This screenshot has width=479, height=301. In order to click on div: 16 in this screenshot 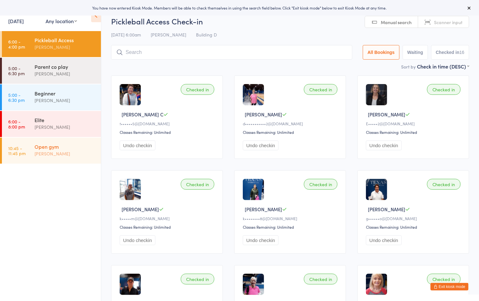, I will do `click(462, 52)`.